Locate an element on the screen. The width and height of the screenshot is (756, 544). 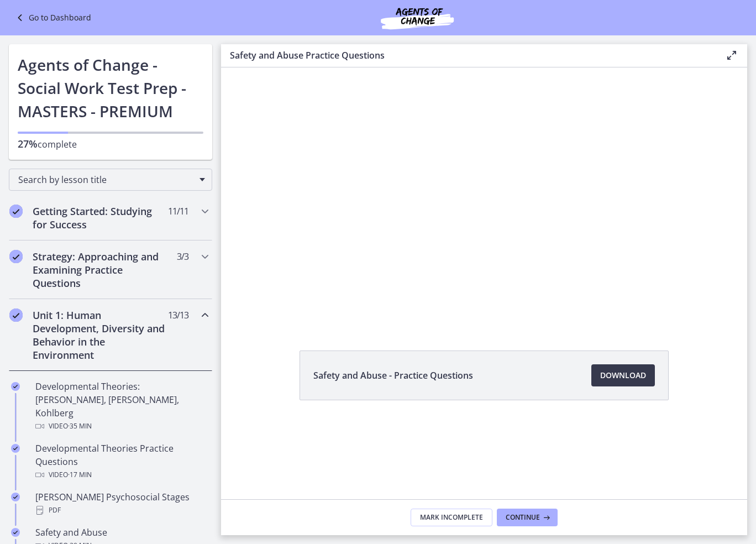
button: Continue is located at coordinates (527, 518).